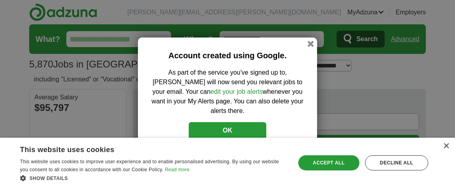 The width and height of the screenshot is (455, 188). What do you see at coordinates (154, 178) in the screenshot?
I see `div: Show details` at bounding box center [154, 178].